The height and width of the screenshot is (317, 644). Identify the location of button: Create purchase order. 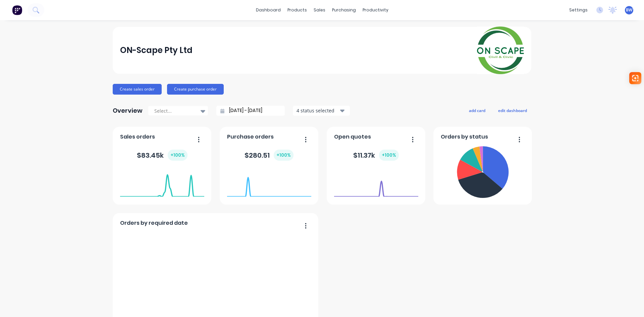
(195, 89).